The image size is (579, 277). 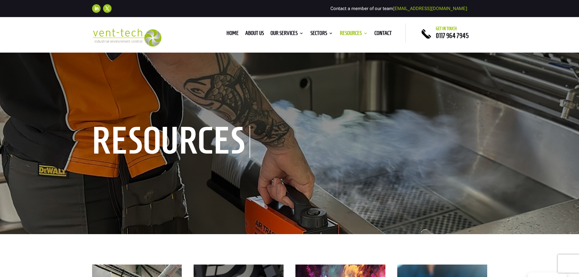 What do you see at coordinates (107, 9) in the screenshot?
I see `a: Follow on X` at bounding box center [107, 9].